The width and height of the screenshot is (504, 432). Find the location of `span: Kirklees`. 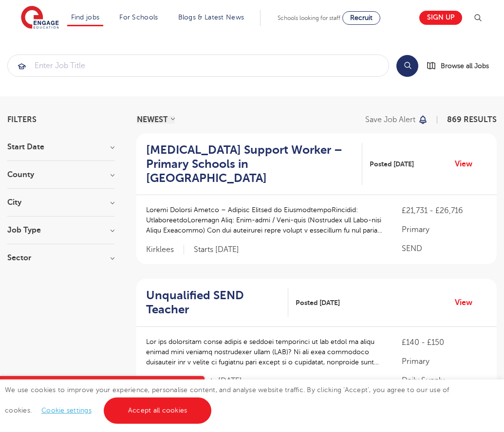

span: Kirklees is located at coordinates (165, 250).